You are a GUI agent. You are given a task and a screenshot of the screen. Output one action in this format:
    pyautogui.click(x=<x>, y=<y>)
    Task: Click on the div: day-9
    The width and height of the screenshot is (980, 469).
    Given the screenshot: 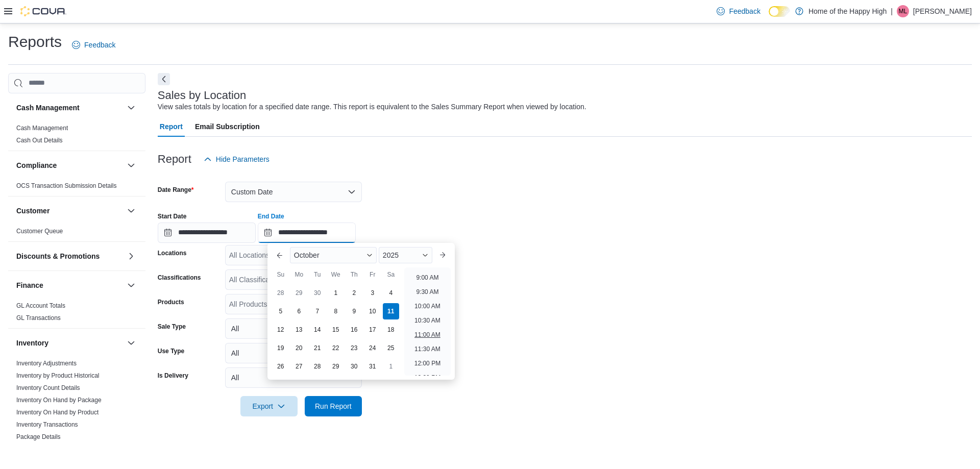 What is the action you would take?
    pyautogui.click(x=354, y=312)
    